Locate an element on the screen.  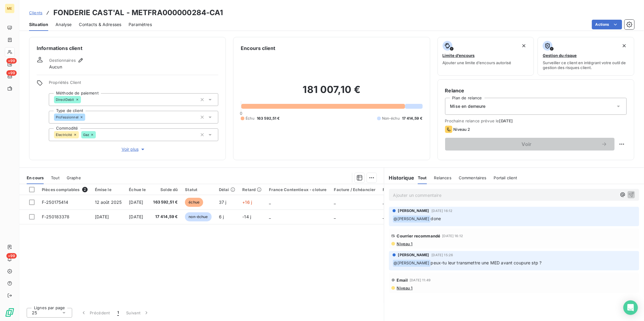
span: Aucun is located at coordinates (56, 67).